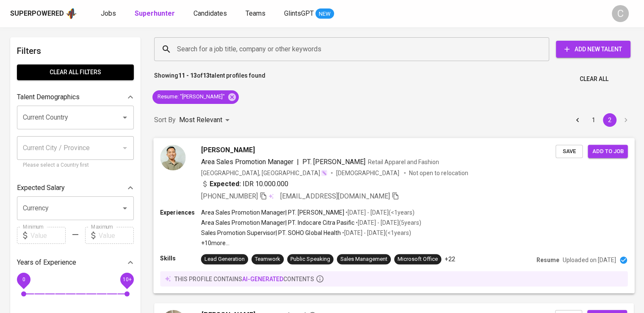 This screenshot has width=644, height=313. I want to click on div: Most Relevant, so click(206, 120).